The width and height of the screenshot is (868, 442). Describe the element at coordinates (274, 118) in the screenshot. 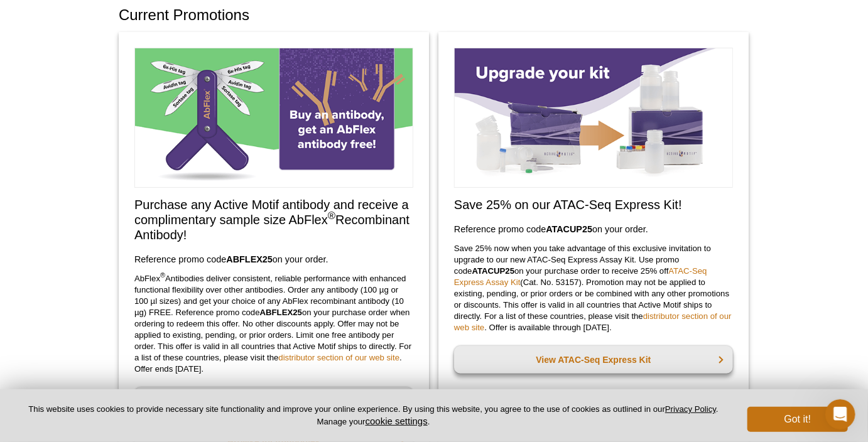

I see `img: Free Sample Size AbFlex Antibody` at that location.